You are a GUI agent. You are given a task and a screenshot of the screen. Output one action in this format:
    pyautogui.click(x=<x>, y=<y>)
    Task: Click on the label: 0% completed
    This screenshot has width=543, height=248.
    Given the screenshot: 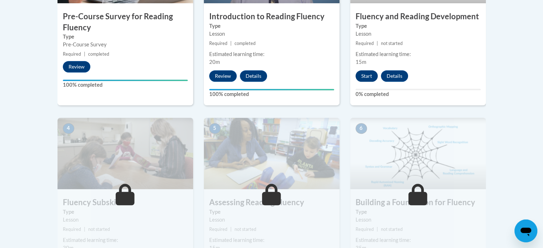 What is the action you would take?
    pyautogui.click(x=418, y=94)
    